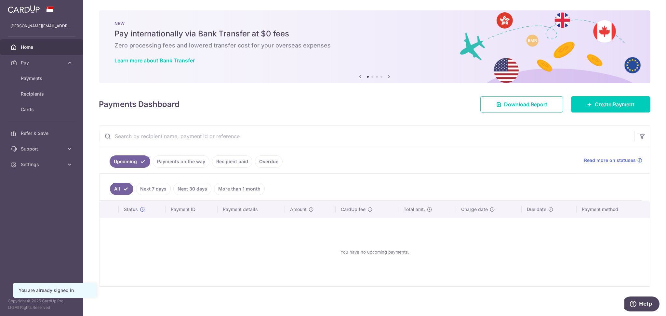 The height and width of the screenshot is (316, 666). What do you see at coordinates (192, 189) in the screenshot?
I see `a: Next 30 days` at bounding box center [192, 189].